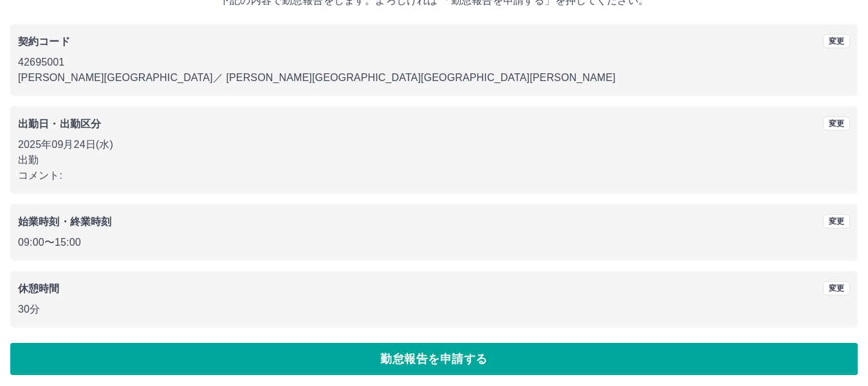 The height and width of the screenshot is (386, 868). What do you see at coordinates (433, 160) in the screenshot?
I see `p: 出勤` at bounding box center [433, 160].